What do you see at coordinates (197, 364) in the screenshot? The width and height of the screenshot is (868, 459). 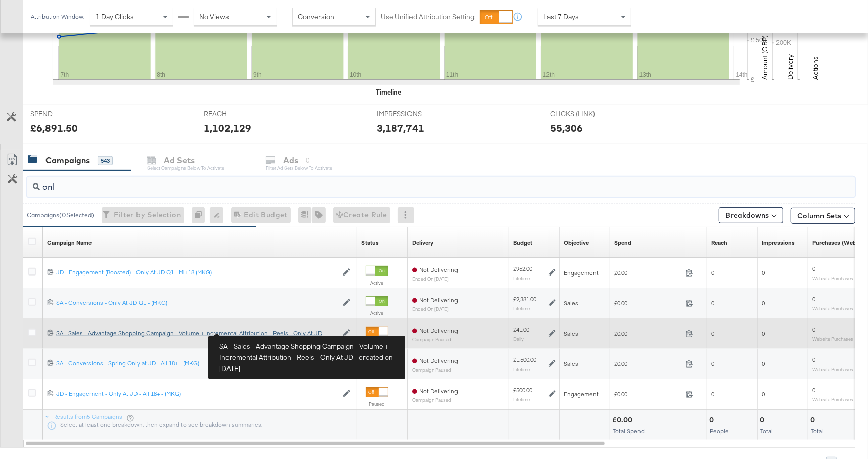 I see `a: SA - Conversions - Spring Only at JD - All 18+ - (MKG)` at bounding box center [197, 364].